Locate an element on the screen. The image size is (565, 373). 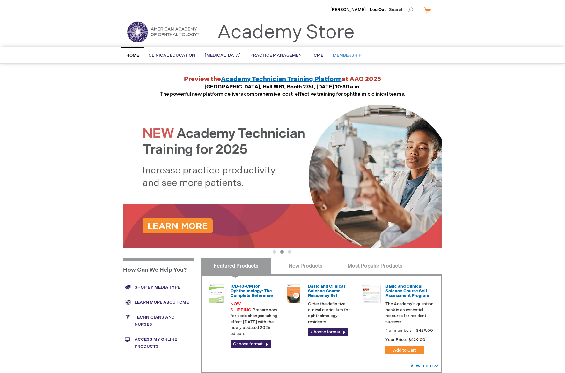
span: The powerful new platform delivers comprehensive, cost-effective training for ophthalmic clinical... is located at coordinates (283, 91).